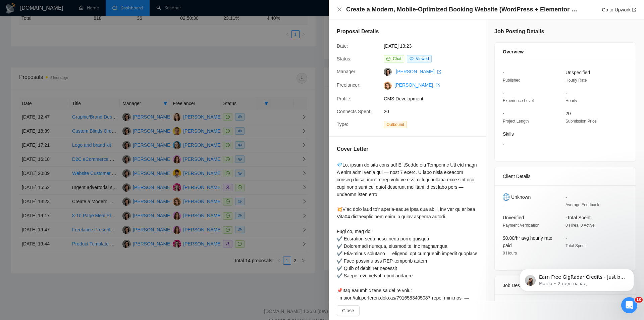 Image resolution: width=644 pixels, height=320 pixels. Describe the element at coordinates (434, 99) in the screenshot. I see `span: CMS Development` at that location.